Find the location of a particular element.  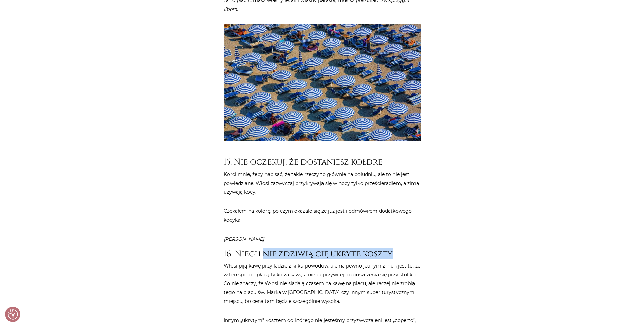

img: Revisit consent button is located at coordinates (13, 315).